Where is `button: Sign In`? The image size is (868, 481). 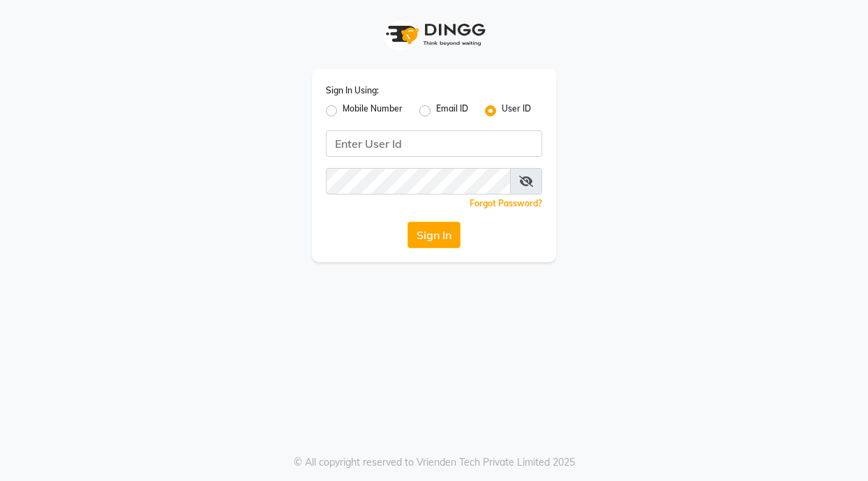 button: Sign In is located at coordinates (434, 235).